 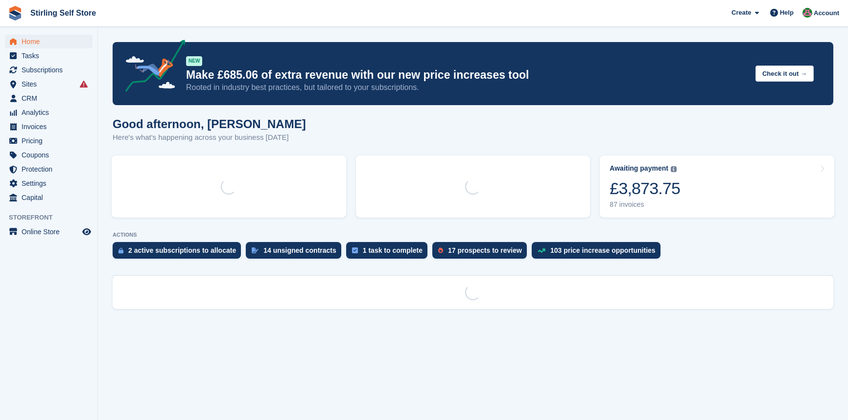 What do you see at coordinates (51, 98) in the screenshot?
I see `span: CRM` at bounding box center [51, 98].